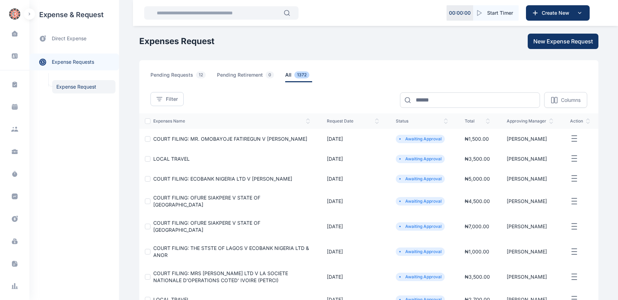 This screenshot has height=300, width=618. I want to click on span: LOCAL TRAVEL, so click(172, 159).